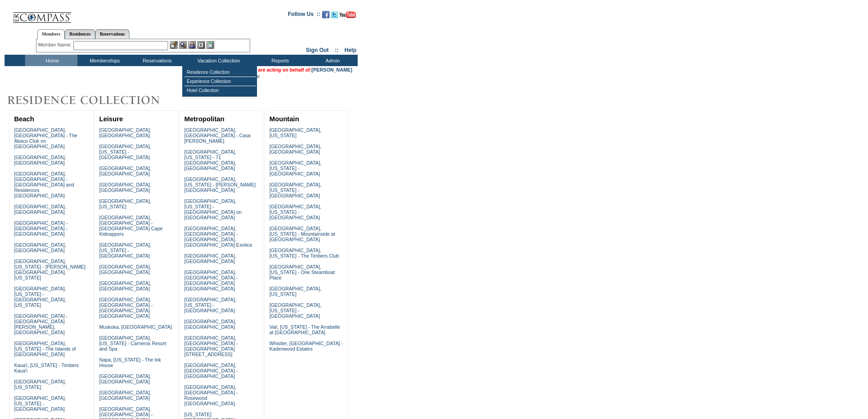 This screenshot has height=419, width=868. Describe the element at coordinates (279, 60) in the screenshot. I see `td: Reports` at that location.